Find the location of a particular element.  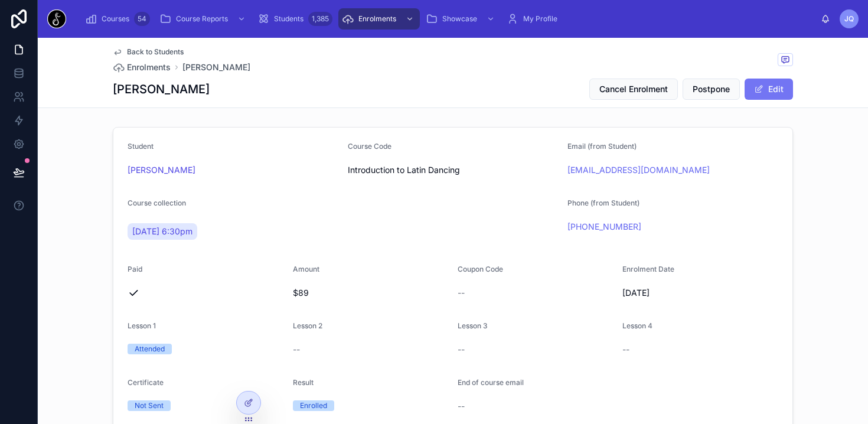

a: Students1,385 is located at coordinates (294, 19).